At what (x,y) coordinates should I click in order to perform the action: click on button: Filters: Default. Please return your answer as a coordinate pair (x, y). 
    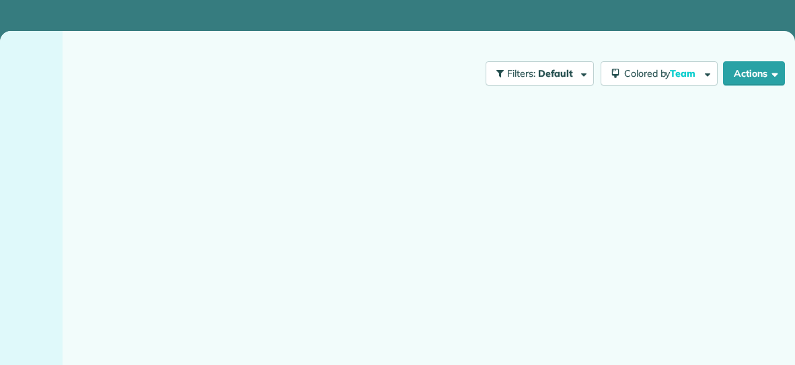
    Looking at the image, I should click on (540, 73).